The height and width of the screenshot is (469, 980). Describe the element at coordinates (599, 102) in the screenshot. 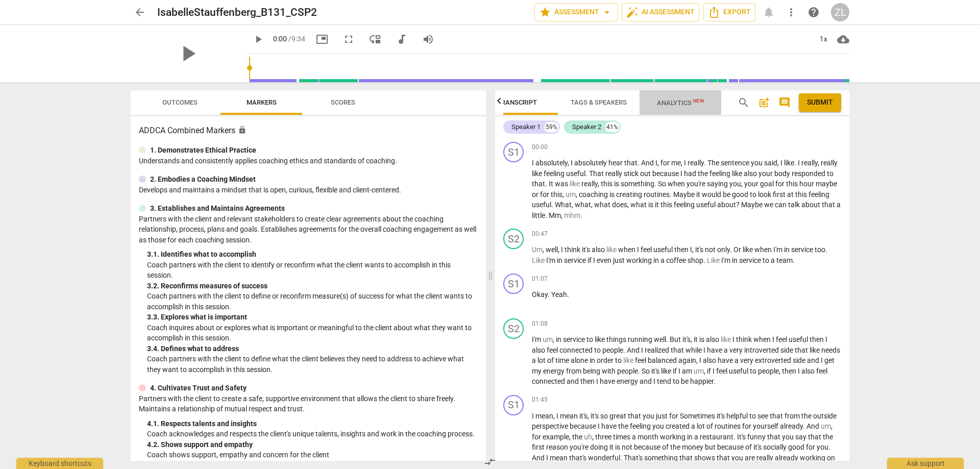

I see `span: Tags & Speakers` at that location.